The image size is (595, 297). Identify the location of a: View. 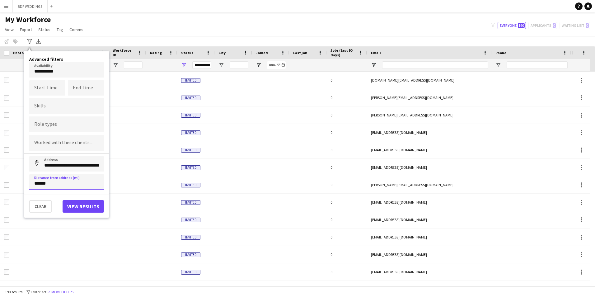
(9, 30).